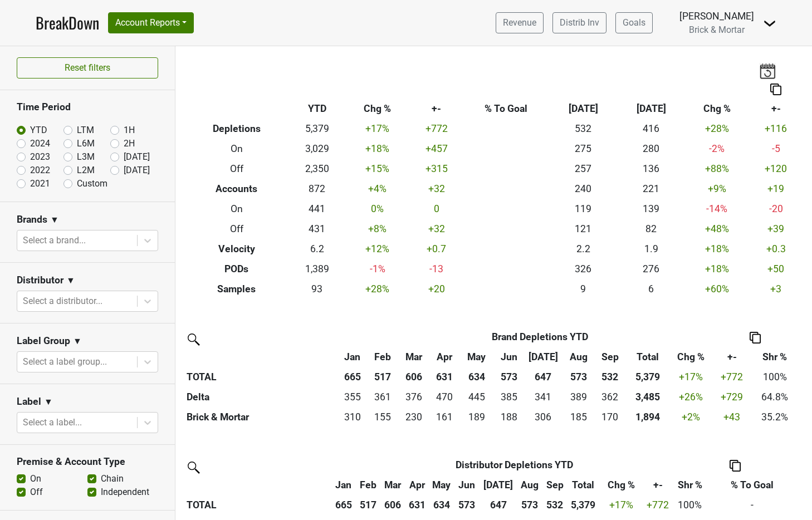 The image size is (812, 520). Describe the element at coordinates (352, 397) in the screenshot. I see `td: 355.288` at that location.